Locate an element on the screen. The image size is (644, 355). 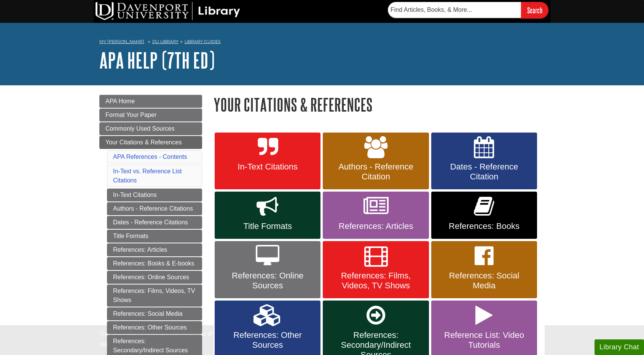
span: Commonly Used Sources is located at coordinates (140, 129).